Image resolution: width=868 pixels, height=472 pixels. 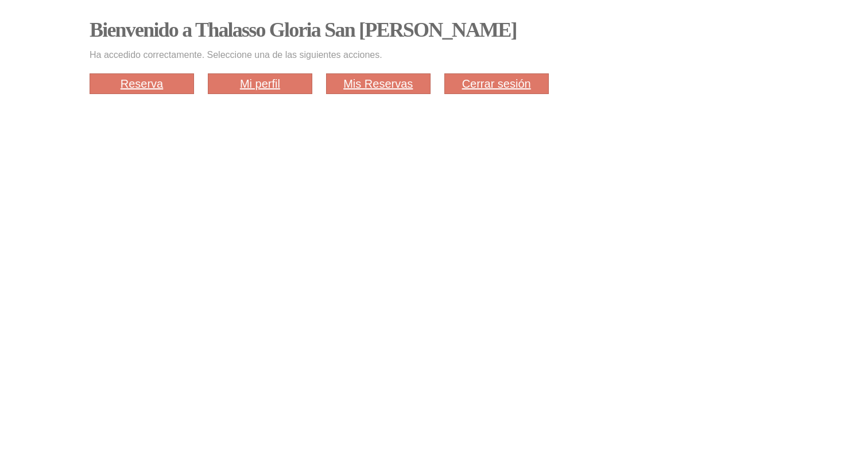 I want to click on p: Ha accedido correctamente. Seleccione una de las siguientes acciones., so click(x=434, y=55).